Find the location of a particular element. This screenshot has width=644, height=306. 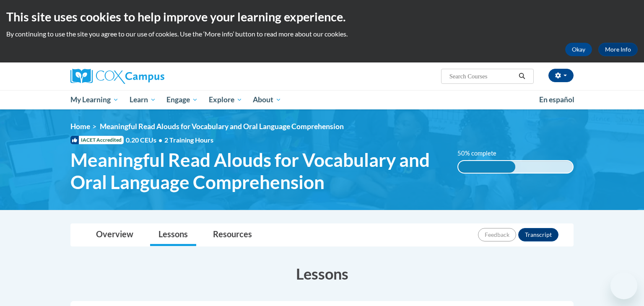

span: 2 Training Hours is located at coordinates (189, 140).